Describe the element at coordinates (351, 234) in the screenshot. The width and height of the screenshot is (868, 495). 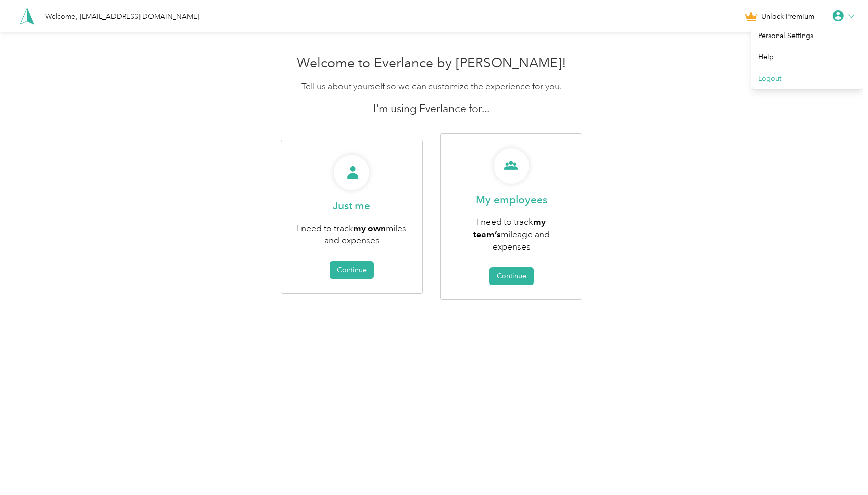
I see `span: I need to track miles and expenses` at that location.